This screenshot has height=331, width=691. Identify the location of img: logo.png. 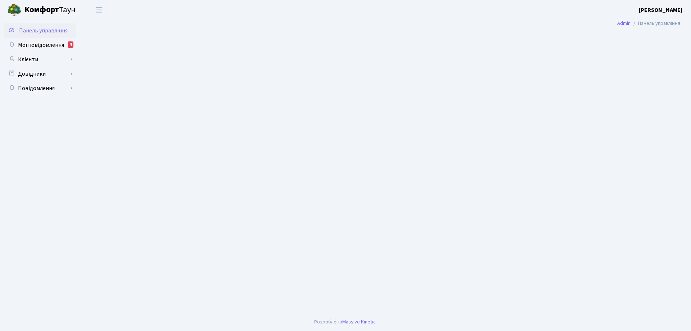
(14, 10).